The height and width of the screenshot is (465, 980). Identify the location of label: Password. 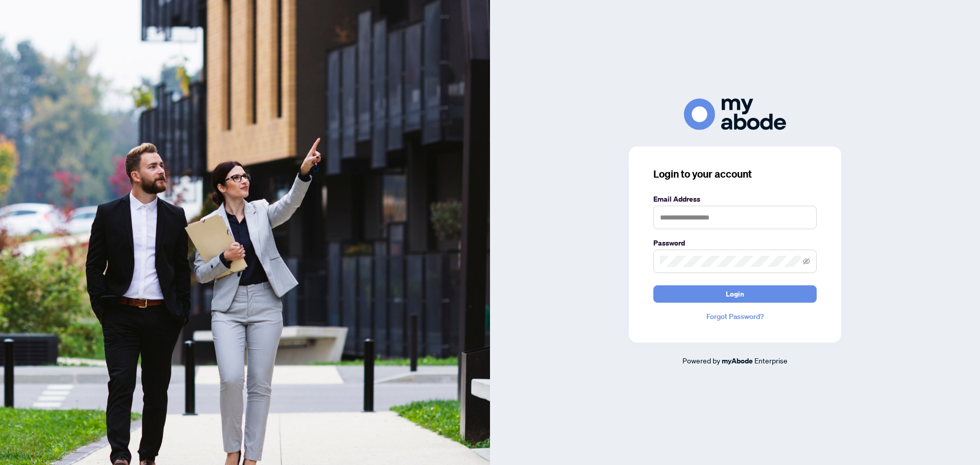
(735, 243).